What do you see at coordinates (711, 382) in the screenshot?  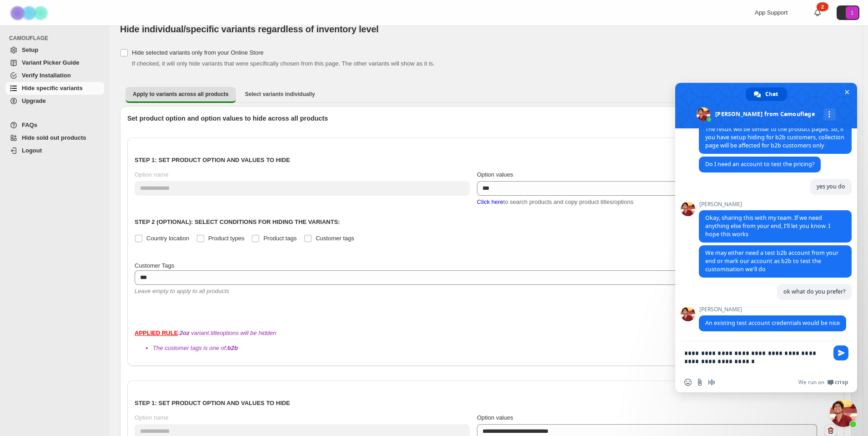 I see `span: Audio message` at bounding box center [711, 382].